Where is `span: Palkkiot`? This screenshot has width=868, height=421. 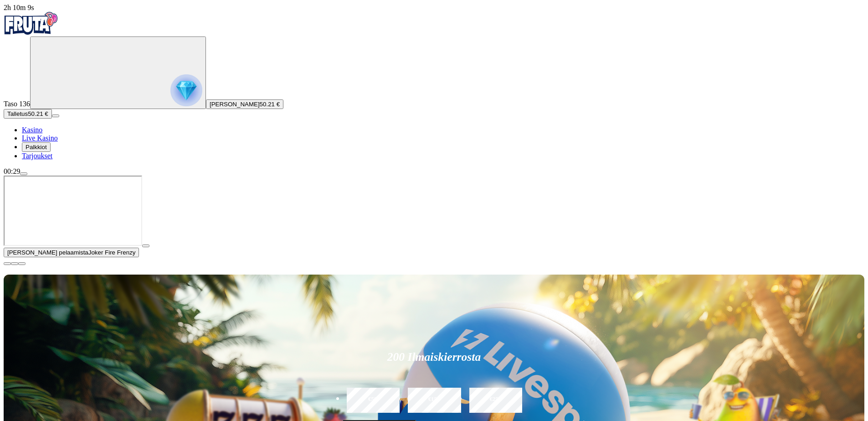 span: Palkkiot is located at coordinates (36, 147).